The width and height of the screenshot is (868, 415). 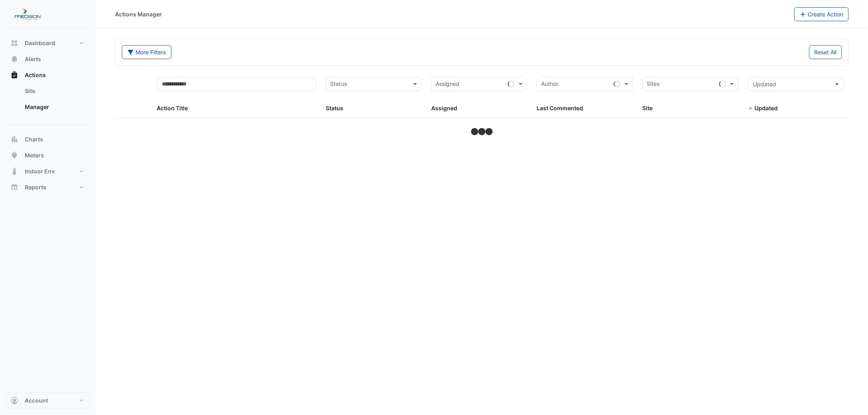 What do you see at coordinates (35, 75) in the screenshot?
I see `span: Actions` at bounding box center [35, 75].